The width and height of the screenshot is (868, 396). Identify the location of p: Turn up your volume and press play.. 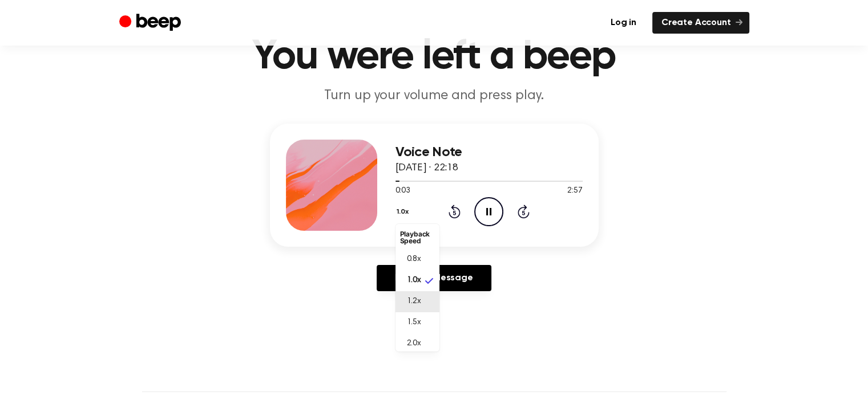
(434, 95).